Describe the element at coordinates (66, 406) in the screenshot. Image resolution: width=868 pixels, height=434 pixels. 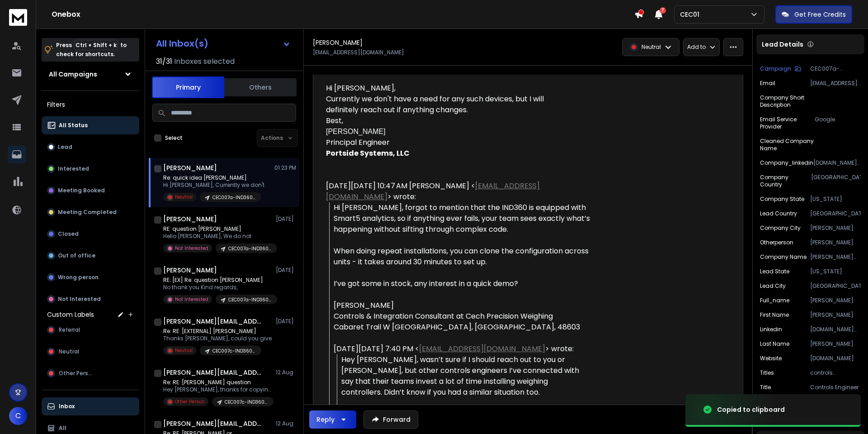
I see `p: Inbox` at that location.